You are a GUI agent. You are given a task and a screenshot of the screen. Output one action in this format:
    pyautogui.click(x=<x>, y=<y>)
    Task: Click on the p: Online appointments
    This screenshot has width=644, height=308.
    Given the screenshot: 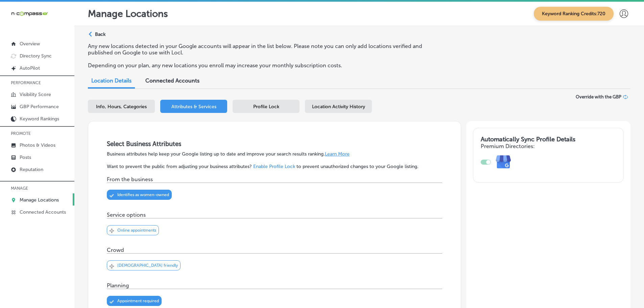 What is the action you would take?
    pyautogui.click(x=137, y=230)
    